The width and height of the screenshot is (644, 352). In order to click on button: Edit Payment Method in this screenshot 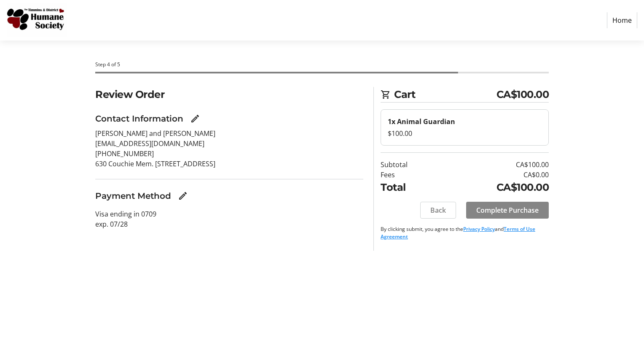, I will do `click(183, 196)`.